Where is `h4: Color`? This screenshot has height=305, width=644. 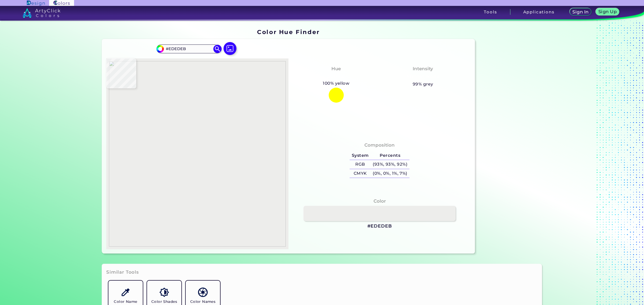 h4: Color is located at coordinates (380, 201).